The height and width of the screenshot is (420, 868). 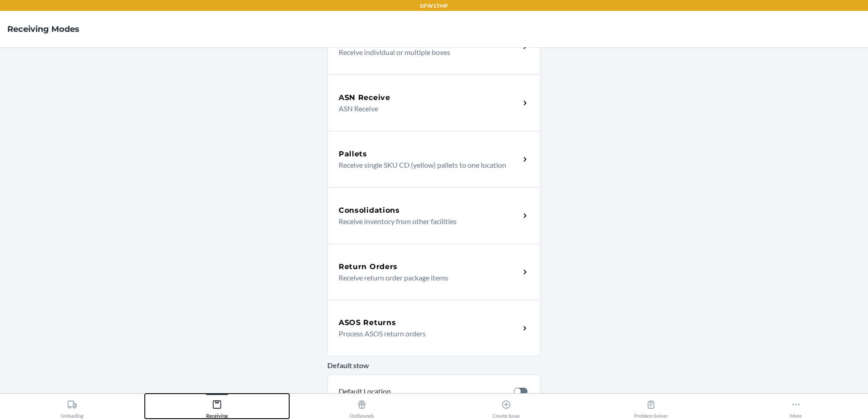 What do you see at coordinates (434, 6) in the screenshot?
I see `p: DFW1TMP` at bounding box center [434, 6].